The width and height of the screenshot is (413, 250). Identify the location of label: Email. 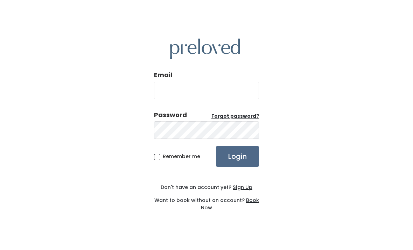
(163, 75).